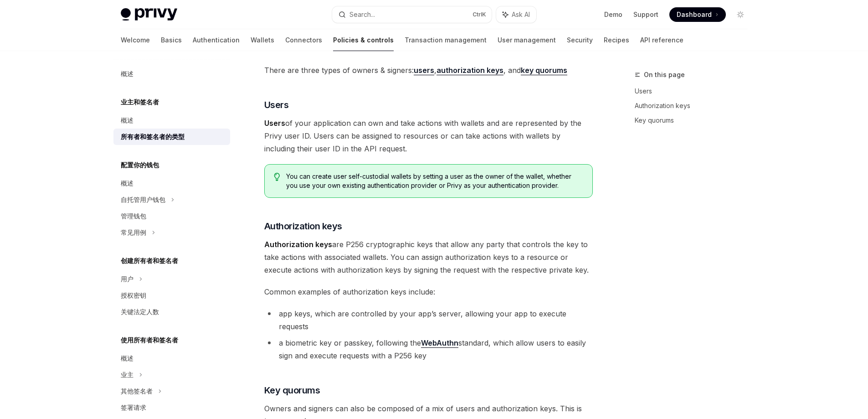  Describe the element at coordinates (298, 244) in the screenshot. I see `strong: Authorization keys` at that location.